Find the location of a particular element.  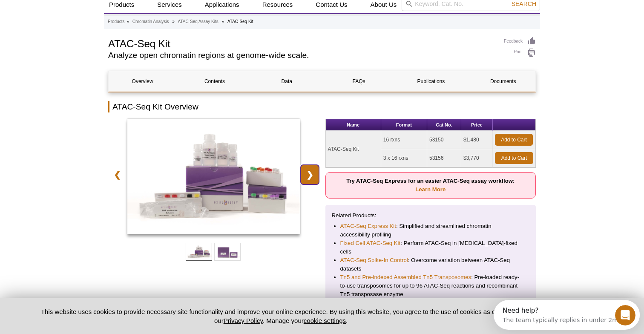

h1: ATAC-Seq Kit is located at coordinates (301, 43).